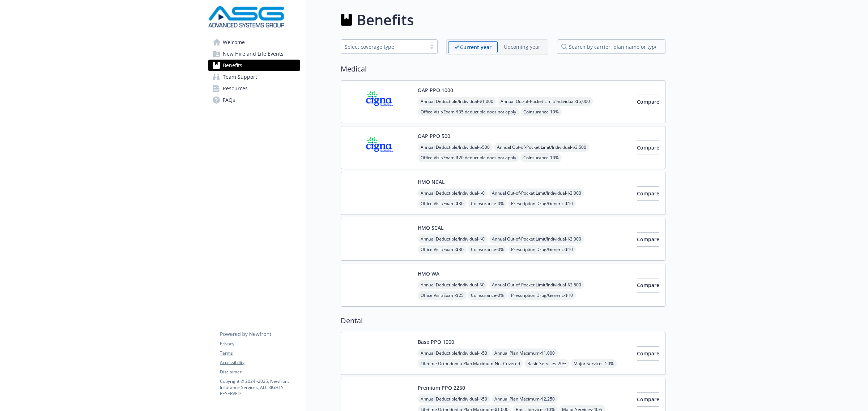 The width and height of the screenshot is (868, 411). Describe the element at coordinates (260, 344) in the screenshot. I see `a: Privacy` at that location.